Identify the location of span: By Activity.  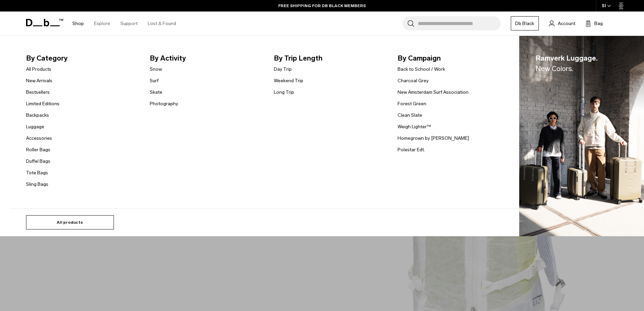
(206, 58).